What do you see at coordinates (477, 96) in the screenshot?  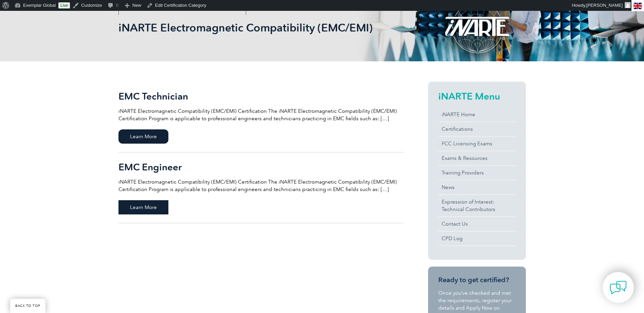 I see `h2: iNARTE Menu` at bounding box center [477, 96].